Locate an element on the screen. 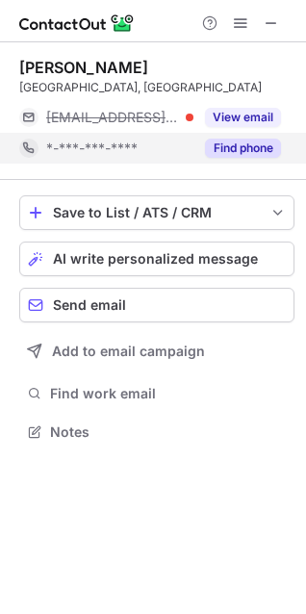 The width and height of the screenshot is (306, 614). span: Find work email is located at coordinates (168, 394).